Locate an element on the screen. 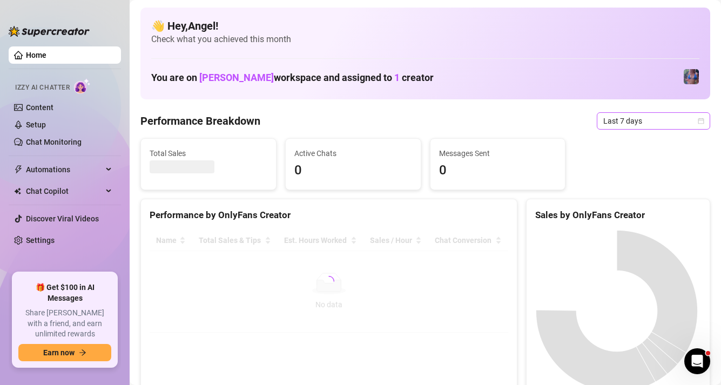 The height and width of the screenshot is (385, 721). span: 1 is located at coordinates (397, 77).